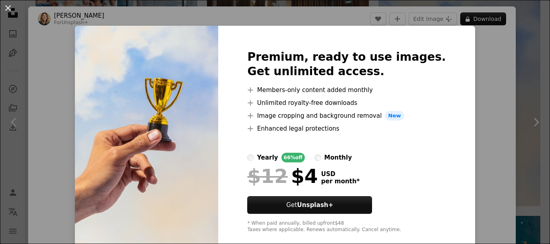 The image size is (550, 244). Describe the element at coordinates (317, 158) in the screenshot. I see `input: monthly` at that location.